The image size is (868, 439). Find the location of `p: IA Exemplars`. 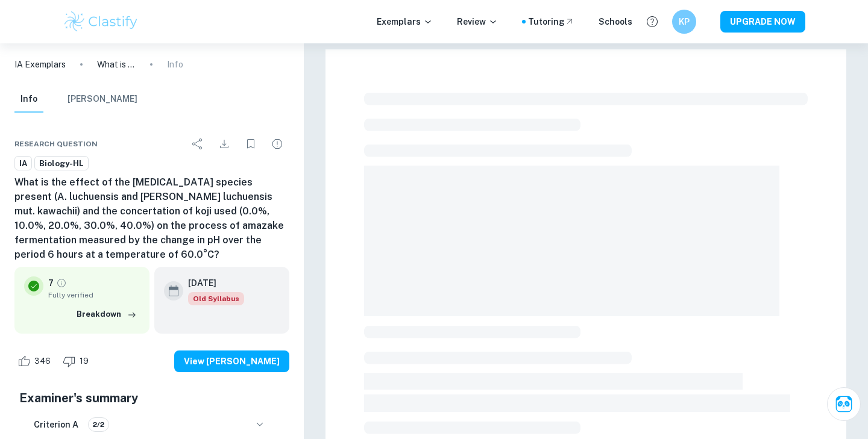

p: IA Exemplars is located at coordinates (40, 64).